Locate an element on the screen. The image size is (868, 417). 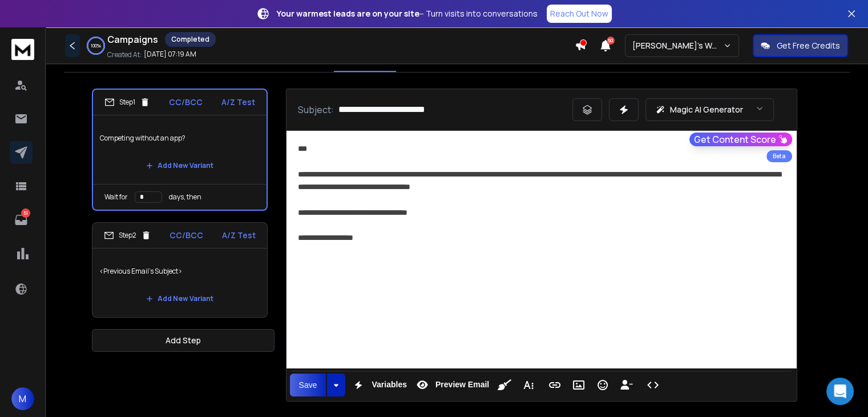
button: Preview Email is located at coordinates (451, 385).